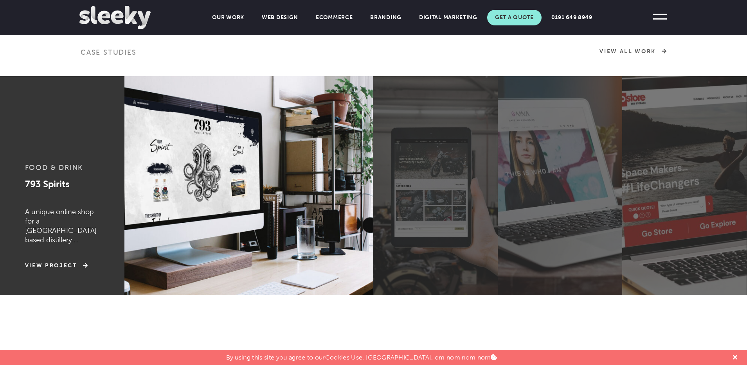 The height and width of the screenshot is (365, 747). What do you see at coordinates (334, 18) in the screenshot?
I see `a: Ecommerce` at bounding box center [334, 18].